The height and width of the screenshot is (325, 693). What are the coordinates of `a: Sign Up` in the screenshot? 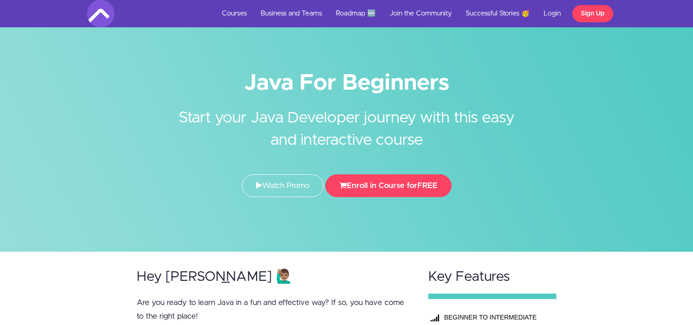 It's located at (593, 14).